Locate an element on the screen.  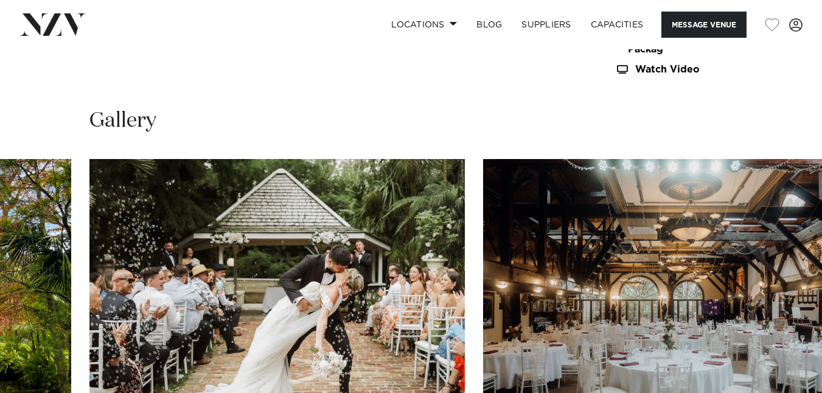
h2: Gallery is located at coordinates (123, 121).